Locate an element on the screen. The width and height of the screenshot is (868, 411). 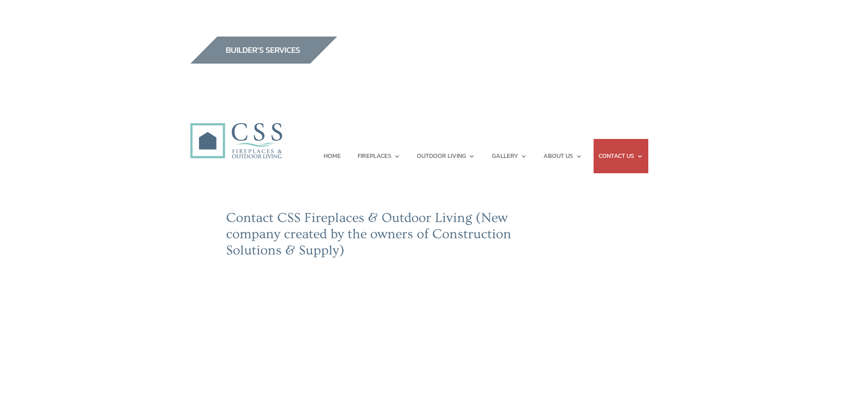
img: builders_btn is located at coordinates (264, 50).